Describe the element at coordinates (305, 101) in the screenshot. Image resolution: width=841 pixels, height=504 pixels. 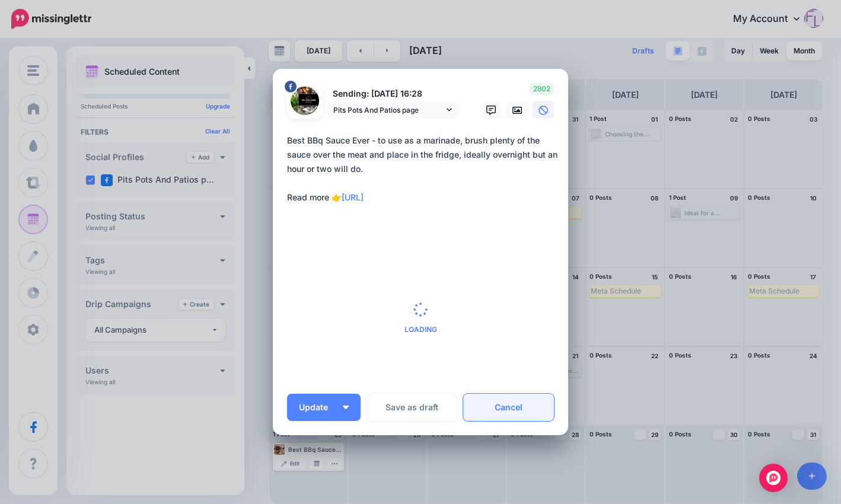
I see `img: picture-bsa60644.png` at that location.